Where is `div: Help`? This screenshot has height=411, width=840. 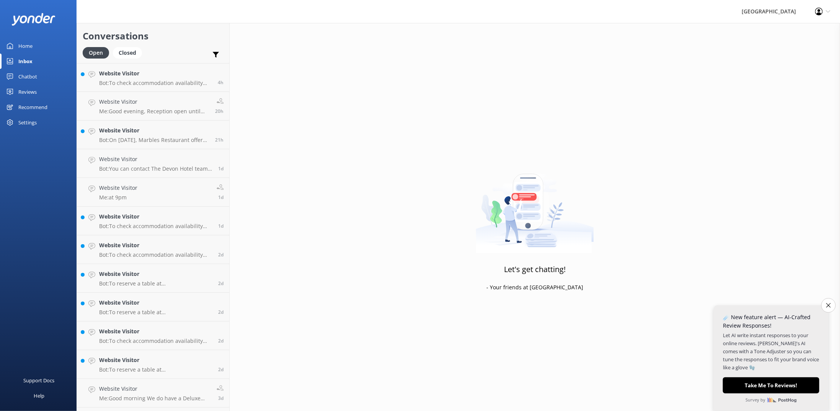 div: Help is located at coordinates (39, 396).